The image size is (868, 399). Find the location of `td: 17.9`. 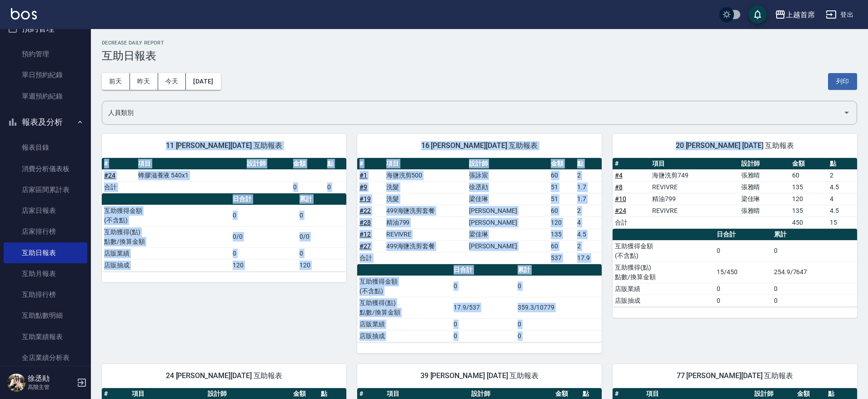

td: 17.9 is located at coordinates (588, 257).